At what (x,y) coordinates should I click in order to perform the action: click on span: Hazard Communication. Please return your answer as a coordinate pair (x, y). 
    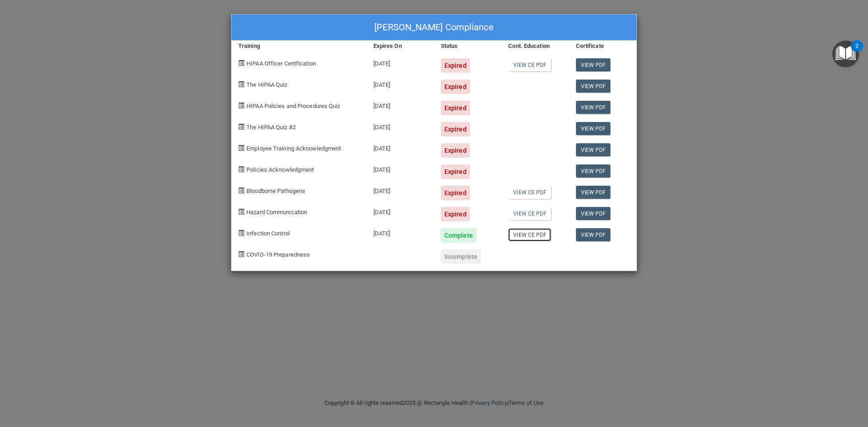
    Looking at the image, I should click on (277, 212).